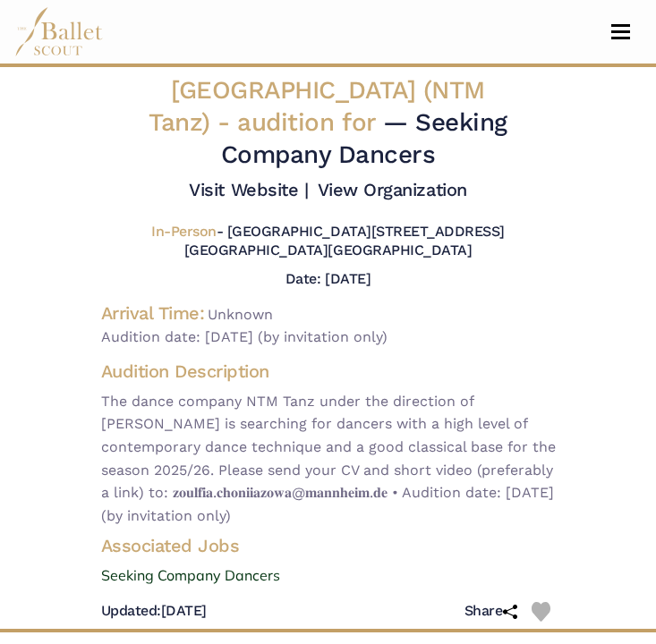  Describe the element at coordinates (391, 190) in the screenshot. I see `a: View Organization` at that location.